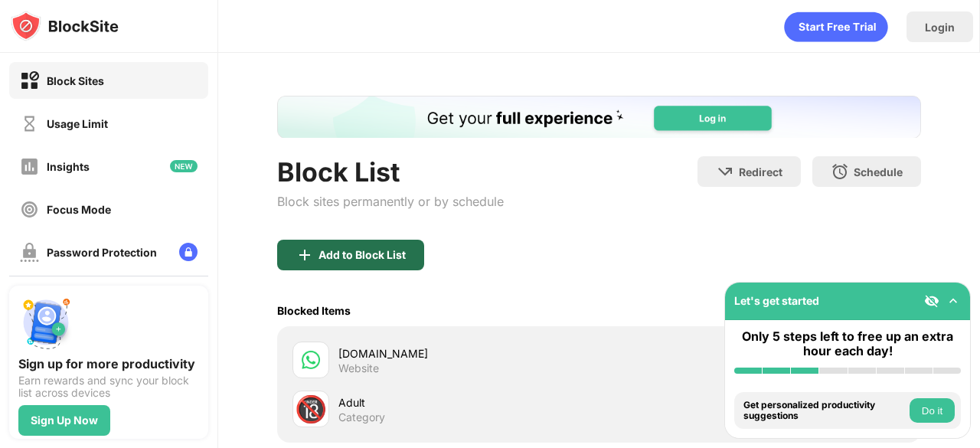 The image size is (980, 448). I want to click on div: Insights, so click(68, 166).